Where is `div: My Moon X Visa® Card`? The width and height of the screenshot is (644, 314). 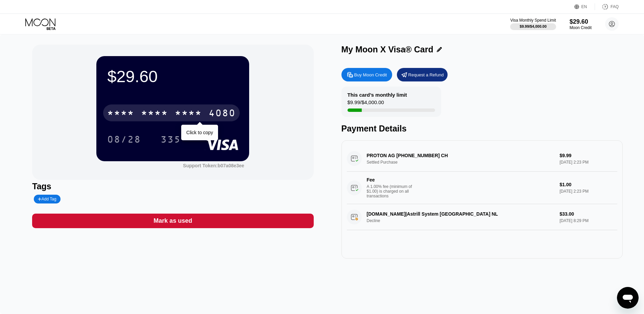 div: My Moon X Visa® Card is located at coordinates (387, 49).